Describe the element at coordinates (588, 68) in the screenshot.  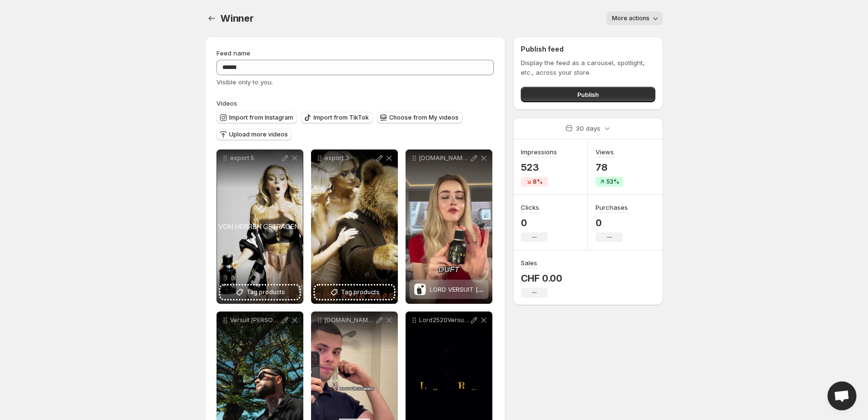
I see `p: Display the feed as a carousel, spotlight, etc., across your store.` at that location.